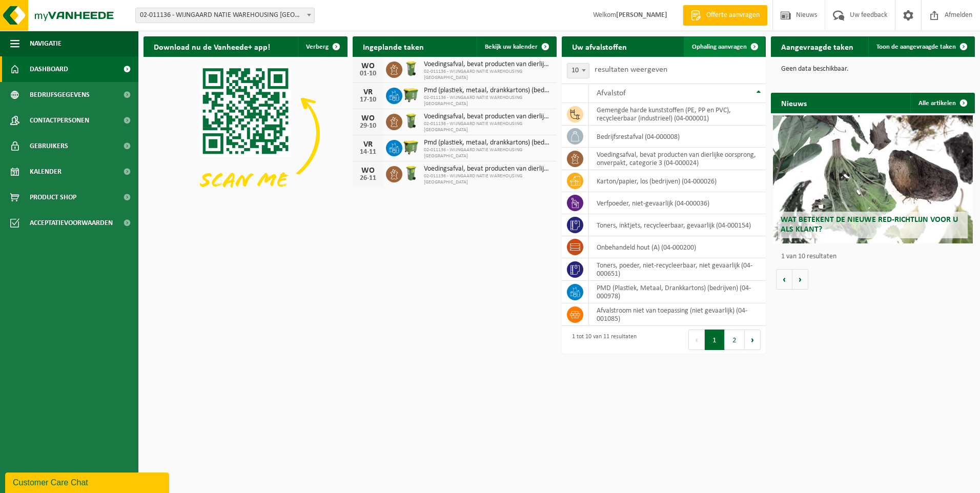 Image resolution: width=980 pixels, height=493 pixels. I want to click on div: 29-10, so click(368, 126).